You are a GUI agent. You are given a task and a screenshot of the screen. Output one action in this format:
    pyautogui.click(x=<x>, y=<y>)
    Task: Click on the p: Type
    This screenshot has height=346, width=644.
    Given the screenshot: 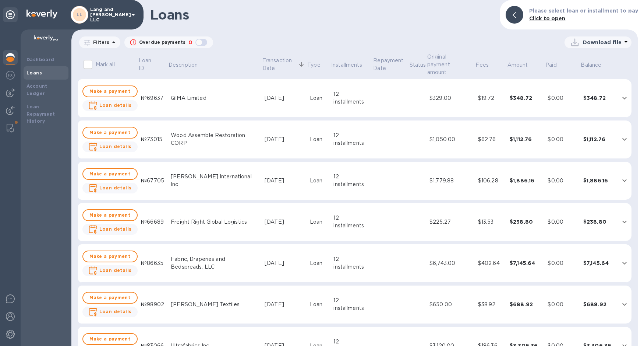 What is the action you would take?
    pyautogui.click(x=314, y=65)
    